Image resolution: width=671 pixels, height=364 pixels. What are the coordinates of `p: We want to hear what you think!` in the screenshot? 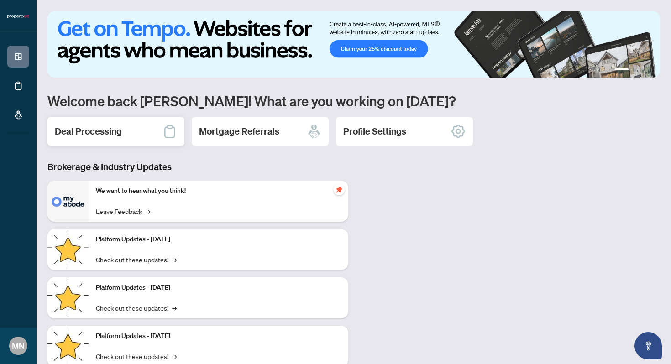 It's located at (218, 191).